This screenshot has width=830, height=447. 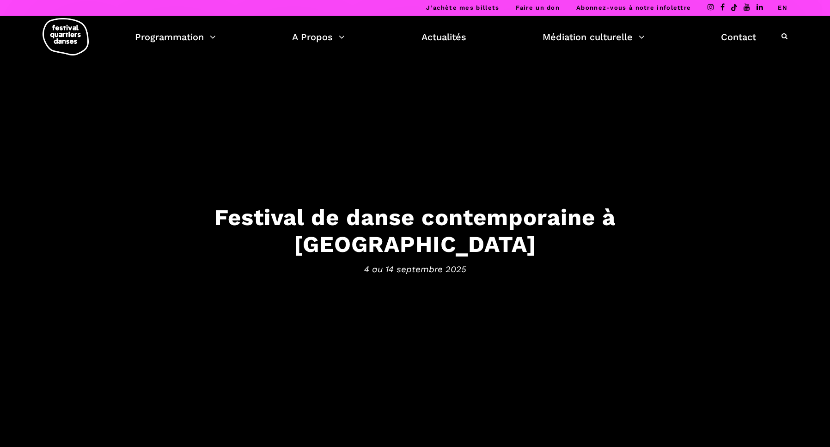 What do you see at coordinates (738, 37) in the screenshot?
I see `a: Contact` at bounding box center [738, 37].